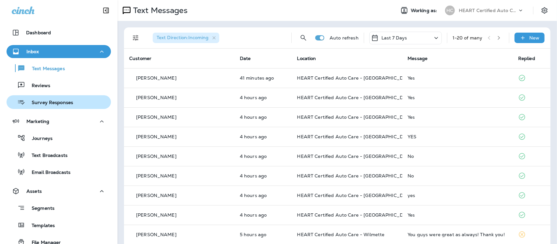 The image size is (557, 244). What do you see at coordinates (48, 173) in the screenshot?
I see `p: Email Broadcasts` at bounding box center [48, 173].